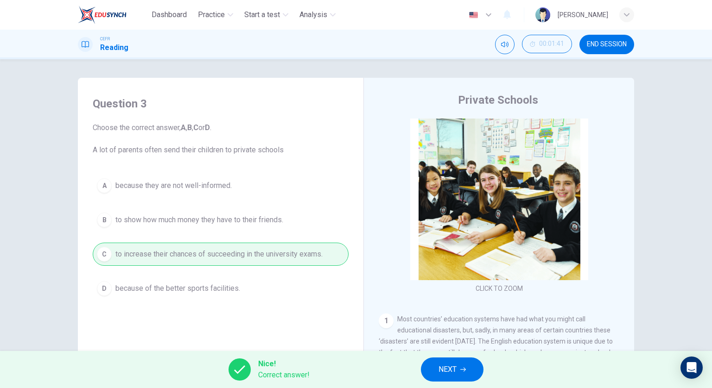 The image size is (712, 388). I want to click on div: Mute, so click(505, 45).